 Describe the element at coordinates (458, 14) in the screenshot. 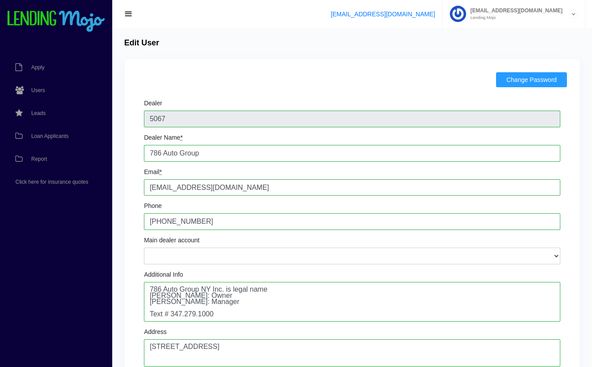

I see `img: Profile image` at that location.